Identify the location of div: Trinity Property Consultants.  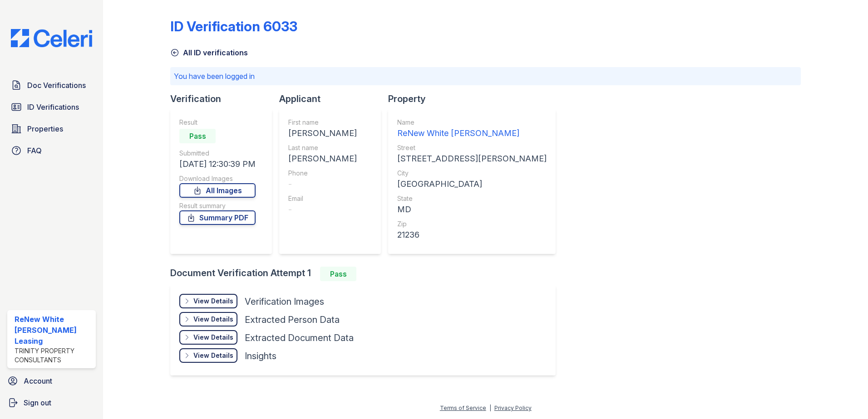
(53, 355).